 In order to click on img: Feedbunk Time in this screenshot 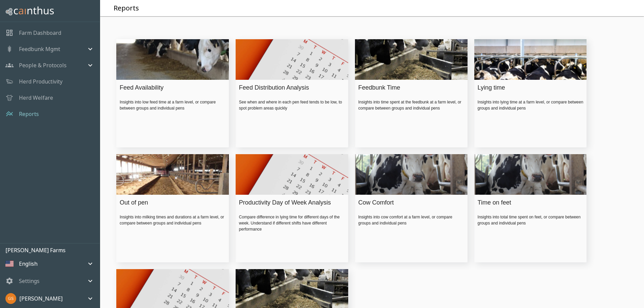, I will do `click(411, 59)`.